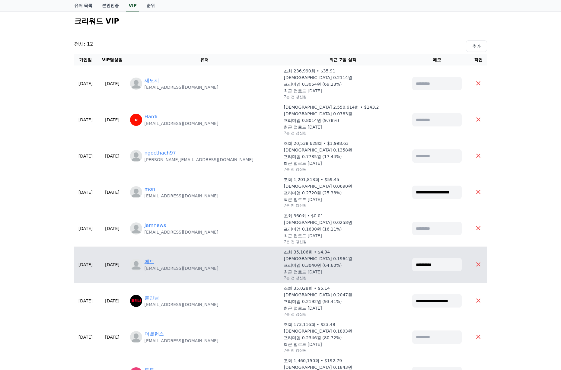 Image resolution: width=561 pixels, height=370 pixels. Describe the element at coordinates (311, 121) in the screenshot. I see `p: 프리미엄 0.8014원 (9.78%)` at that location.